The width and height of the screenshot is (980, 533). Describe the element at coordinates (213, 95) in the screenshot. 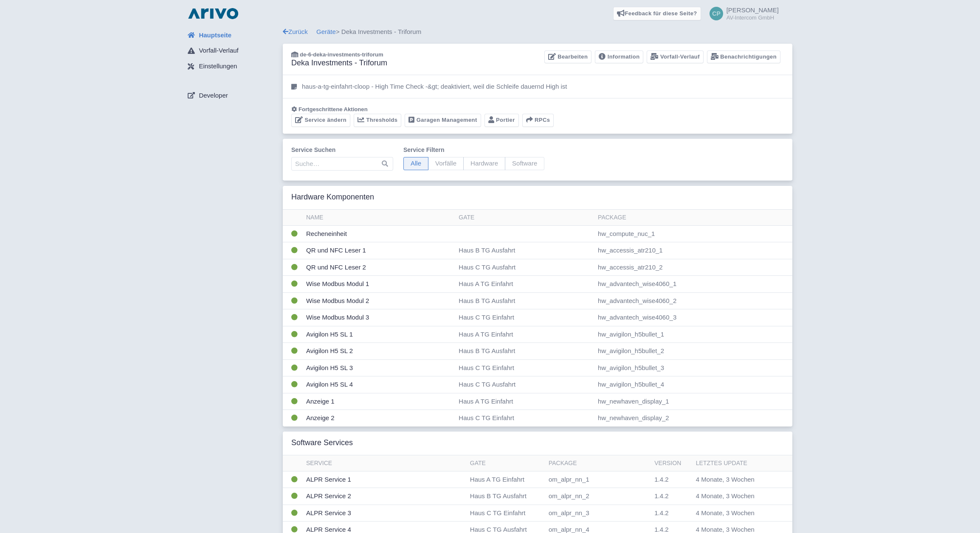

I see `span: Developer` at that location.